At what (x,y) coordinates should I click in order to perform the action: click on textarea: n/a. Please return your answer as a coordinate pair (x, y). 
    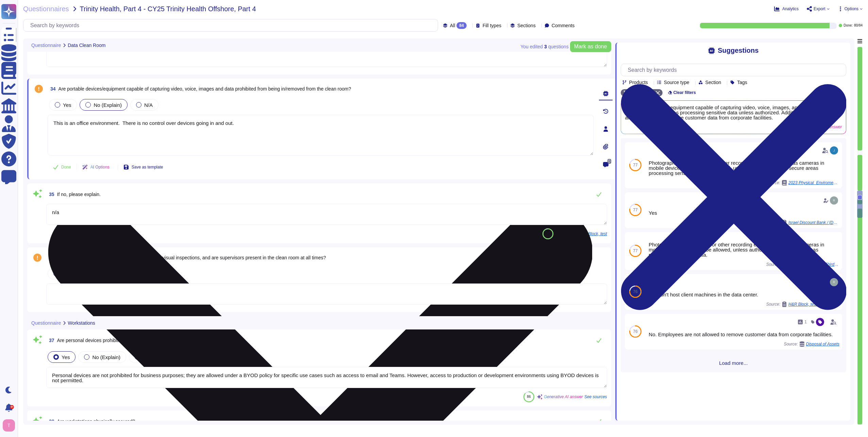
    Looking at the image, I should click on (327, 214).